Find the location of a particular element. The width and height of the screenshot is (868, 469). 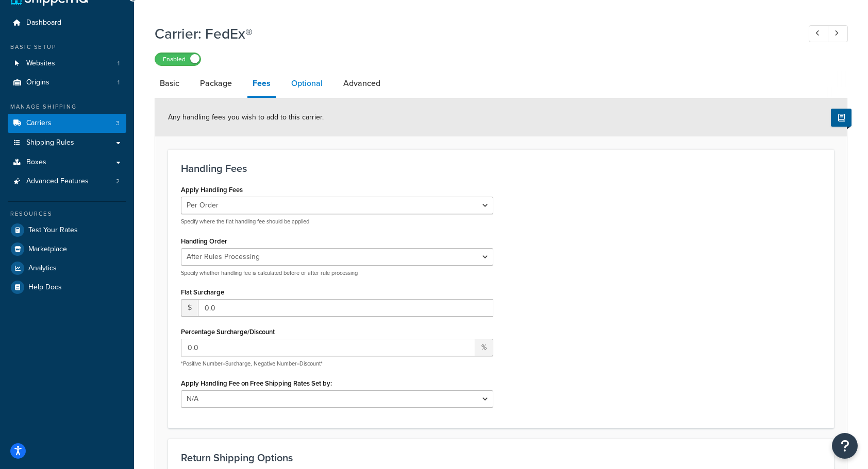

a: Origins1 is located at coordinates (67, 82).